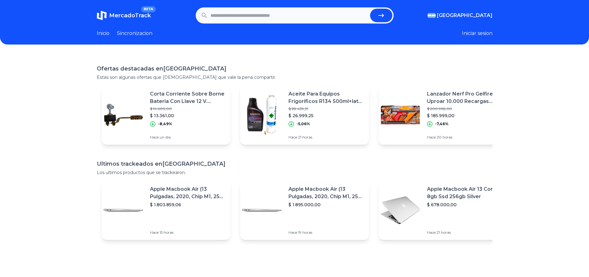 This screenshot has width=589, height=277. I want to click on a: Featured imageLanzador Nerf Pro Gelfire Uproar 10.000 Recargas F9220hasbro$ 200.998,00$ 185.999,0..., so click(443, 115).